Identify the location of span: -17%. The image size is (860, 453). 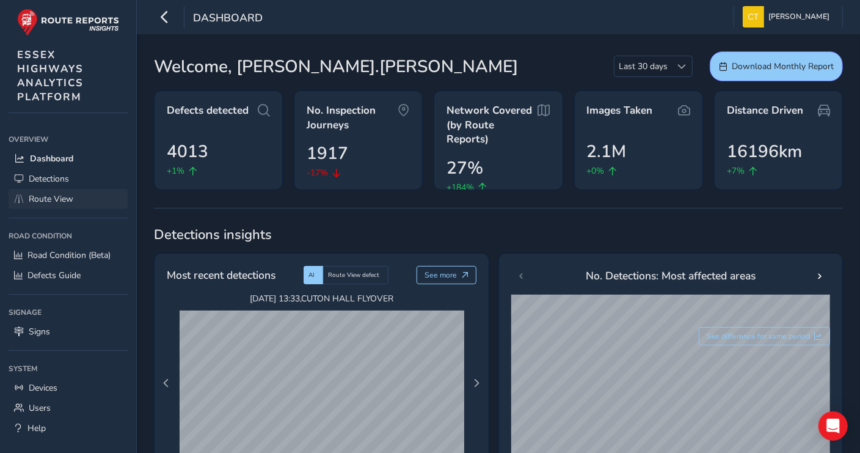
(317, 172).